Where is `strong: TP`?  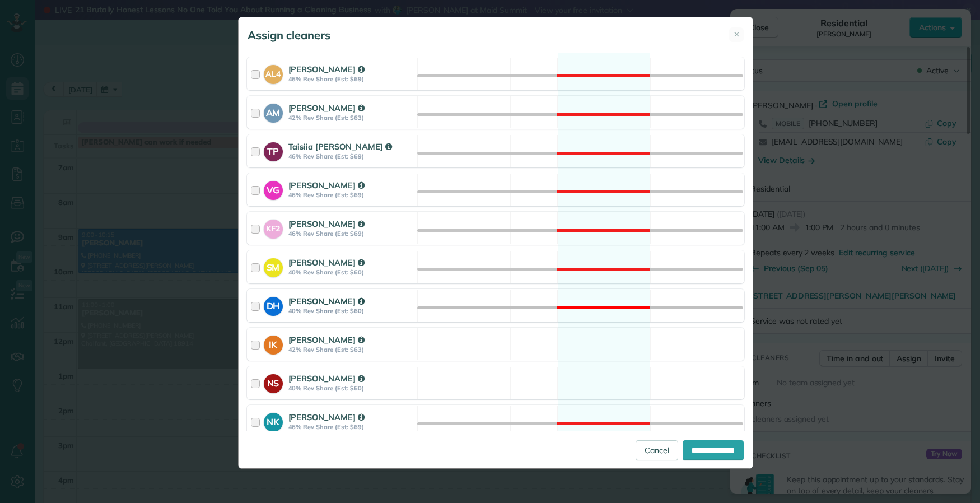
strong: TP is located at coordinates (274, 150).